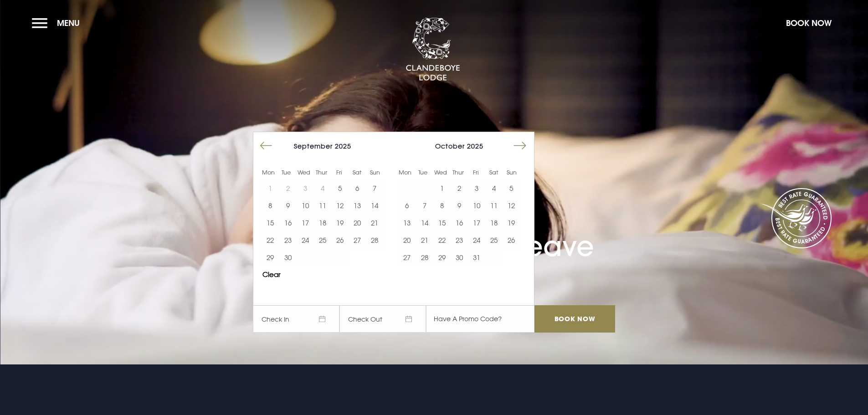  I want to click on td: Choose Wednesday, September 17, 2025 as your start date., so click(305, 223).